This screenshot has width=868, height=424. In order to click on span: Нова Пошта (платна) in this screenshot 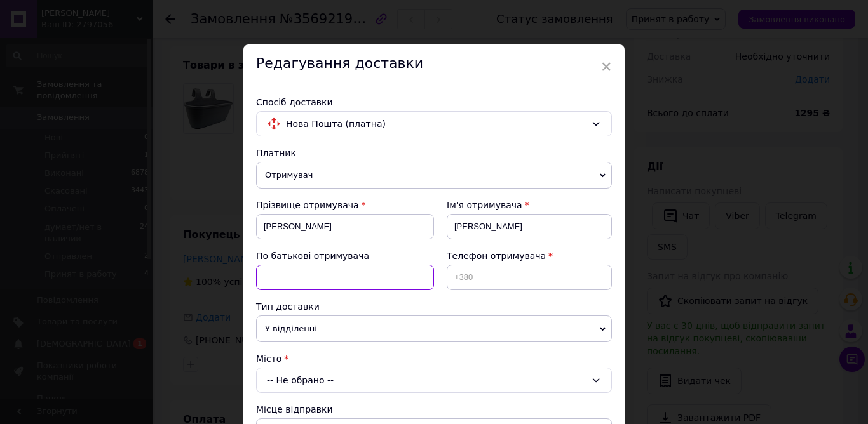, I will do `click(436, 124)`.